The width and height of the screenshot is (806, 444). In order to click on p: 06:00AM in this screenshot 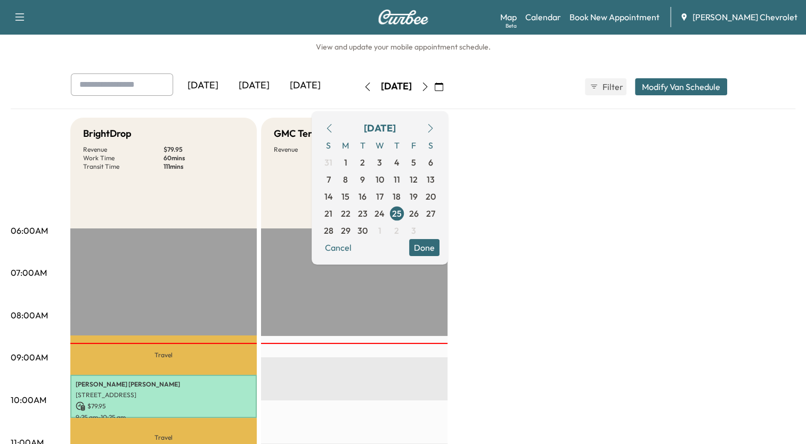, I will do `click(29, 231)`.